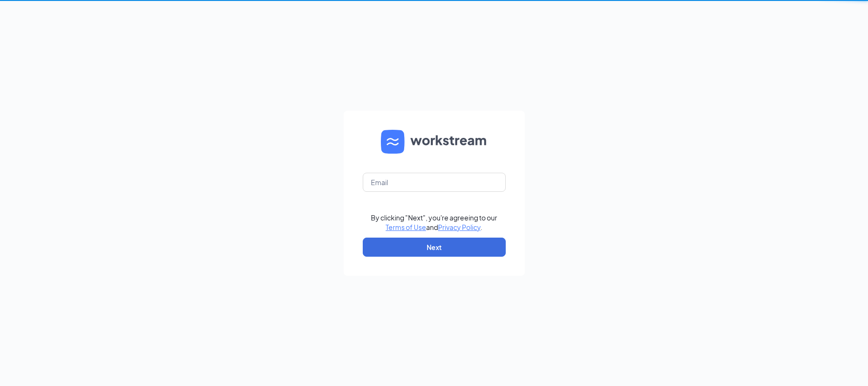  What do you see at coordinates (434, 247) in the screenshot?
I see `button: Next` at bounding box center [434, 247].